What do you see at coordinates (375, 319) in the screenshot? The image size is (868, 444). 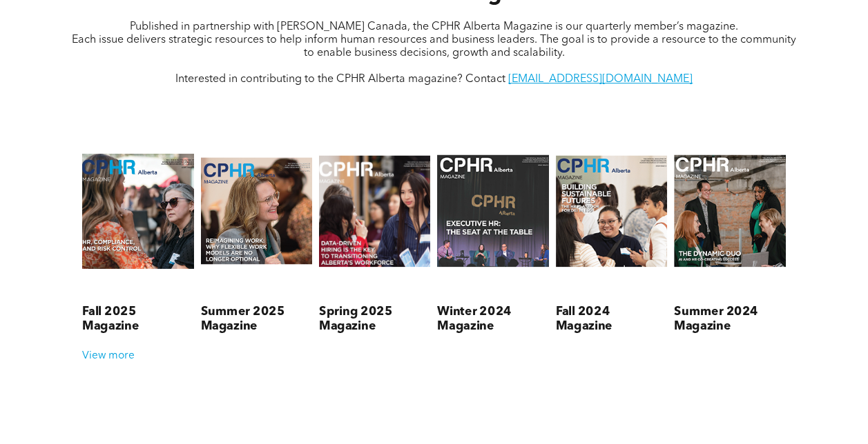 I see `h3: Spring 2025 Magazine` at bounding box center [375, 319].